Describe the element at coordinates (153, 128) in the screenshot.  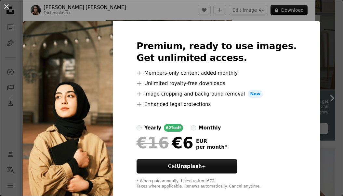
I see `div: yearly` at that location.